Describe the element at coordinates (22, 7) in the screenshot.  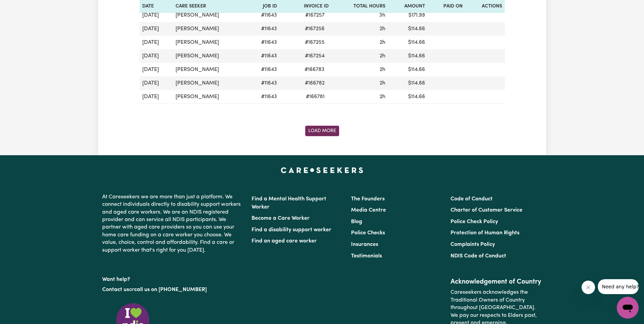
I see `span: Need any help?` at that location.